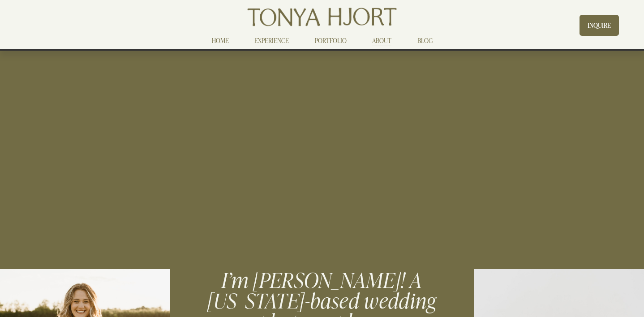 This screenshot has height=317, width=644. What do you see at coordinates (599, 25) in the screenshot?
I see `a: INQUIRE` at bounding box center [599, 25].